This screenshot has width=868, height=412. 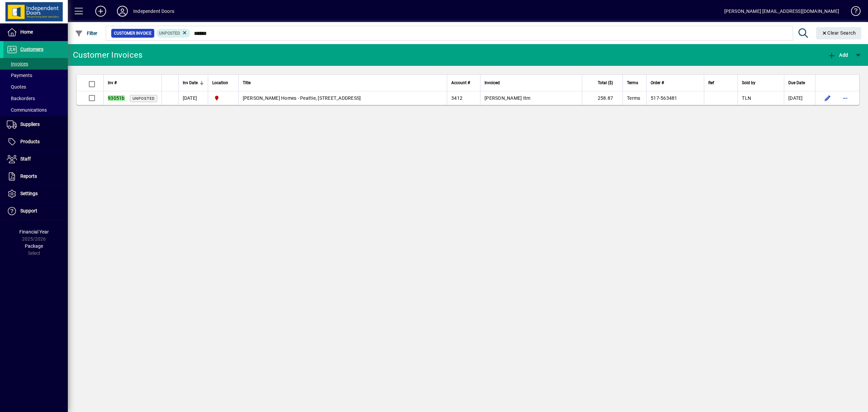 What do you see at coordinates (36, 98) in the screenshot?
I see `a: Backorders` at bounding box center [36, 98].